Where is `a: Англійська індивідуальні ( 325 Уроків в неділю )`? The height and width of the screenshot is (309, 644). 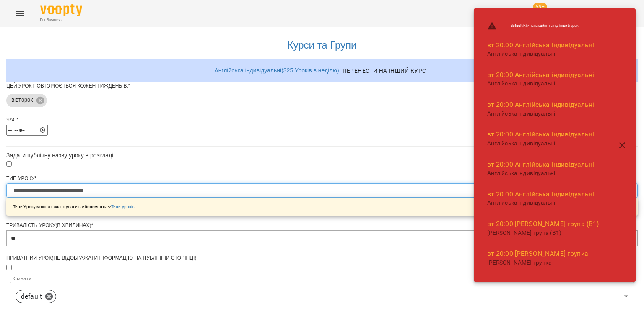
a: Англійська індивідуальні ( 325 Уроків в неділю ) is located at coordinates (276, 70).